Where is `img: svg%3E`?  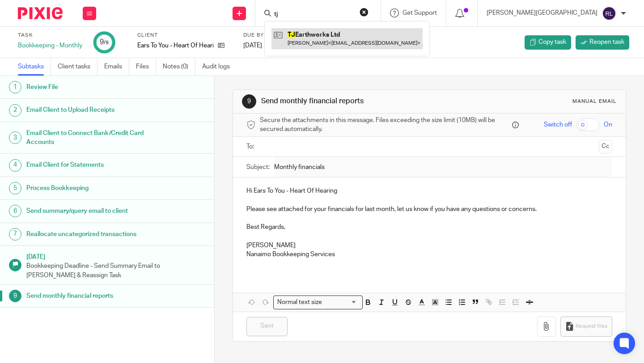
img: svg%3E is located at coordinates (609, 13).